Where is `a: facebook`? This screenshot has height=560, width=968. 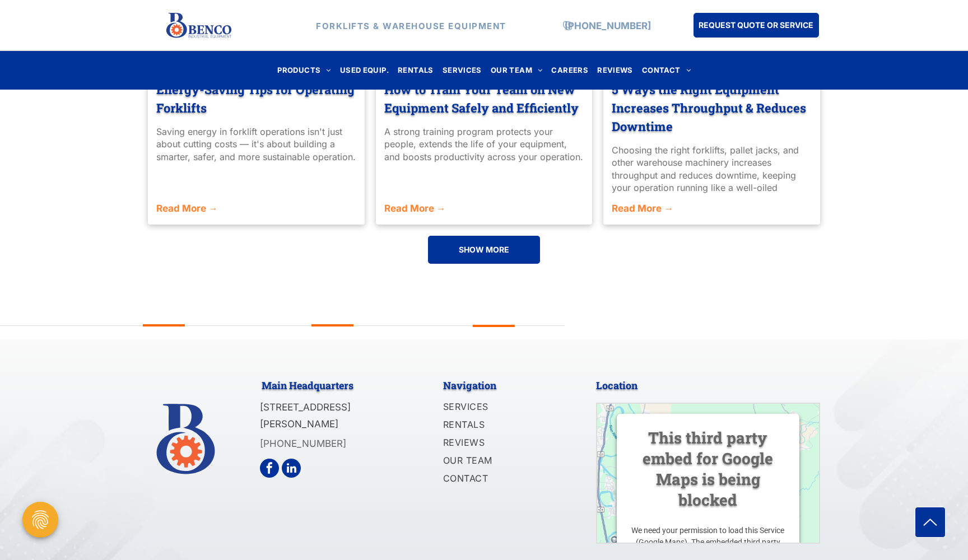 a: facebook is located at coordinates (269, 468).